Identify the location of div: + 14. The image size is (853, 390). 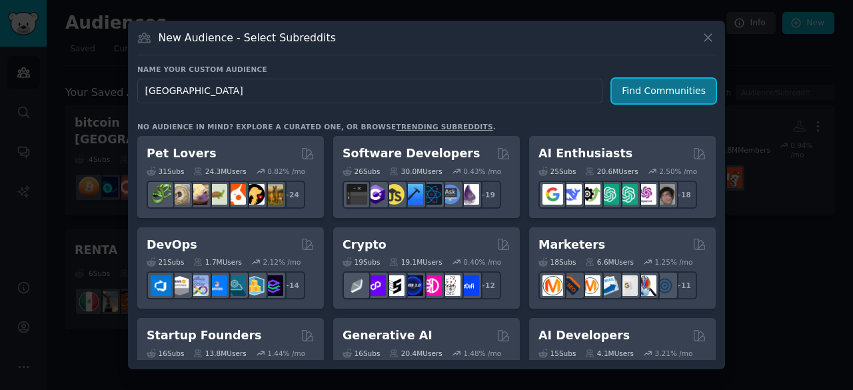
(291, 285).